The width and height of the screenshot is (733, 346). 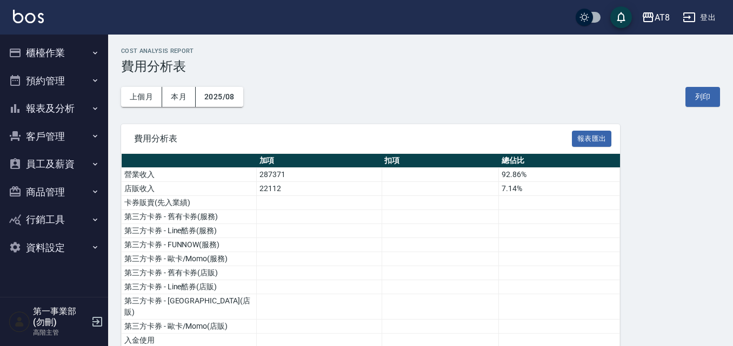 I want to click on td: 第三方卡券 - Line酷券(服務), so click(x=189, y=231).